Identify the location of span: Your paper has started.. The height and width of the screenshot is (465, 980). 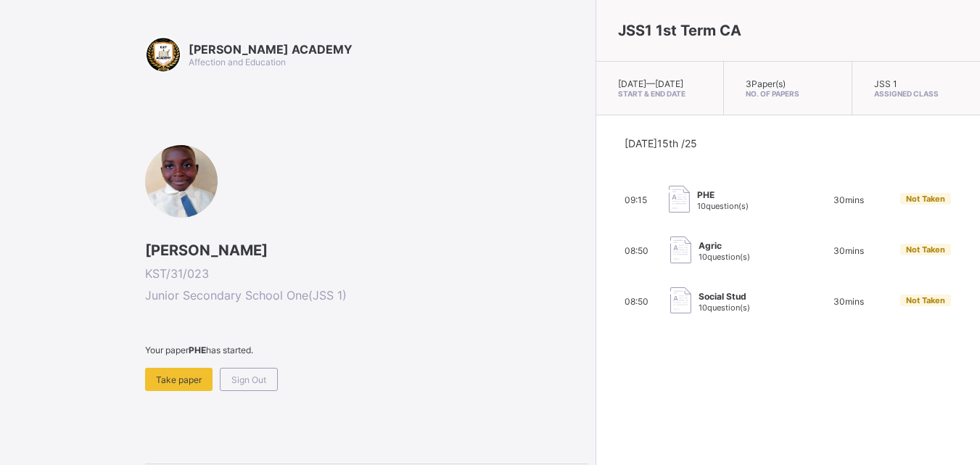
(366, 350).